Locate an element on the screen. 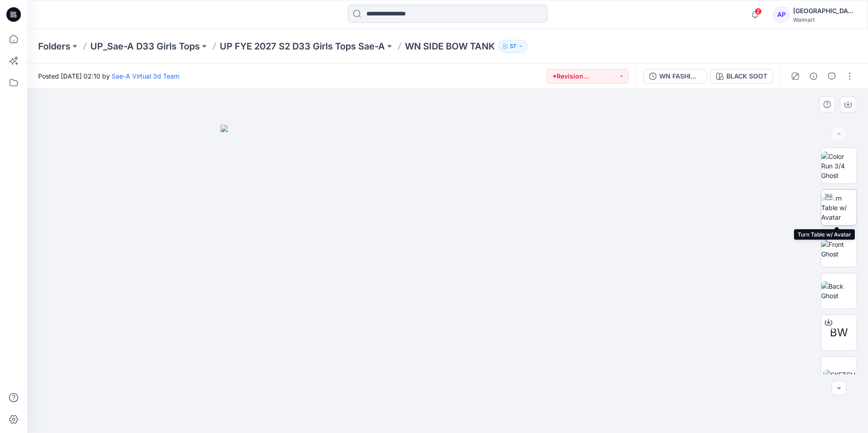 This screenshot has height=433, width=868. button: WN FASHION BASIC TANK 2_FULL COLORWAYS is located at coordinates (675, 76).